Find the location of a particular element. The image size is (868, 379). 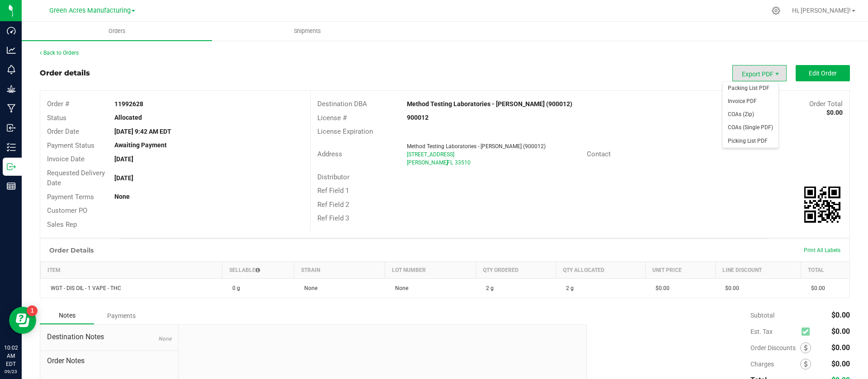

span: Invoice PDF is located at coordinates (750, 101).